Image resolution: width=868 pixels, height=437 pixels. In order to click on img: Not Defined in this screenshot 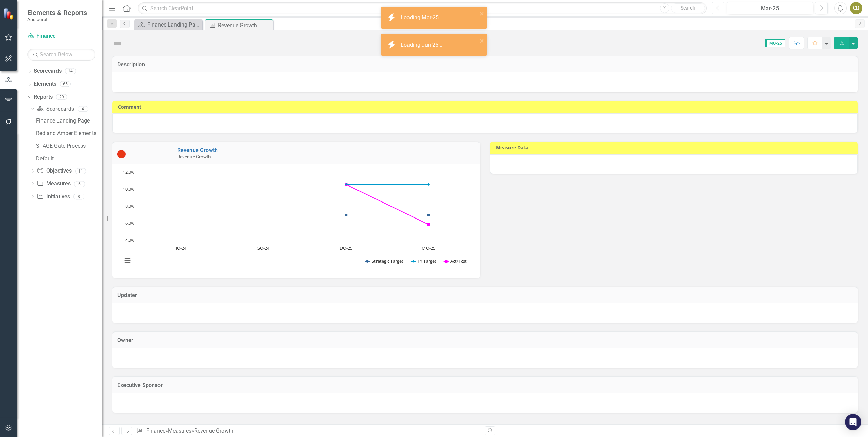, I will do `click(118, 43)`.